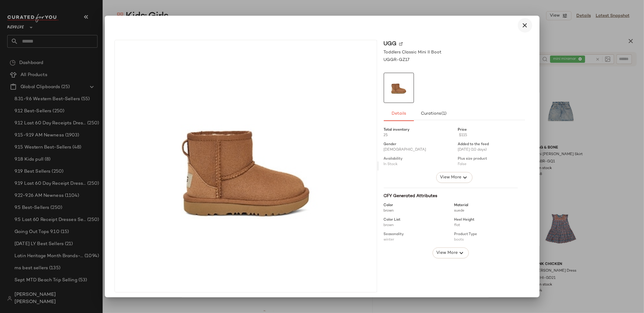 This screenshot has width=644, height=313. I want to click on span: Curations, so click(433, 114).